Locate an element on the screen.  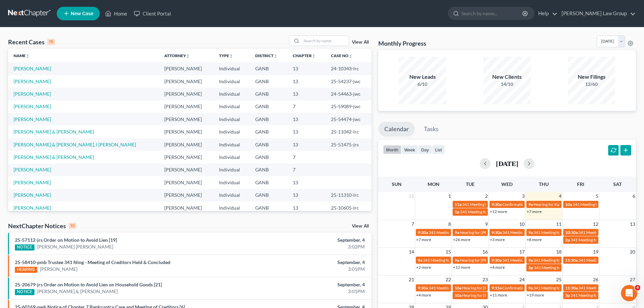
div: September, 4 is located at coordinates (309, 240).